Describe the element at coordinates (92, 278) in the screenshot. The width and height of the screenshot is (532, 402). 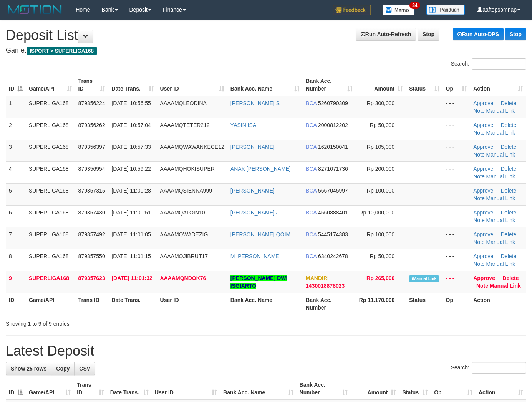
I see `span: 879357623` at that location.